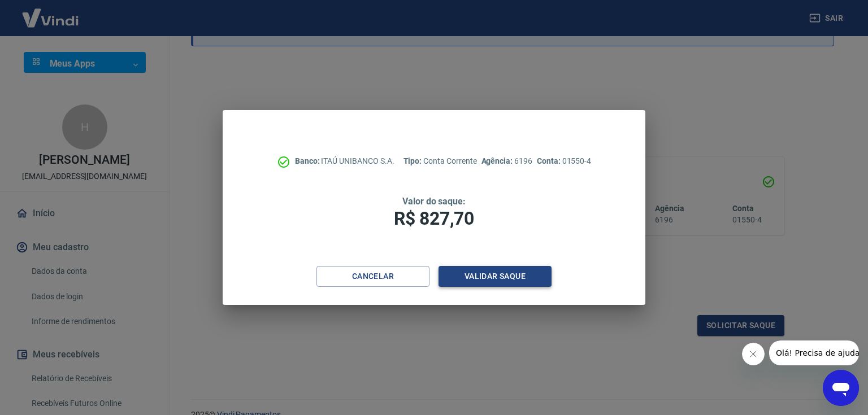 Image resolution: width=868 pixels, height=415 pixels. Describe the element at coordinates (434, 201) in the screenshot. I see `span: Valor do saque:` at that location.